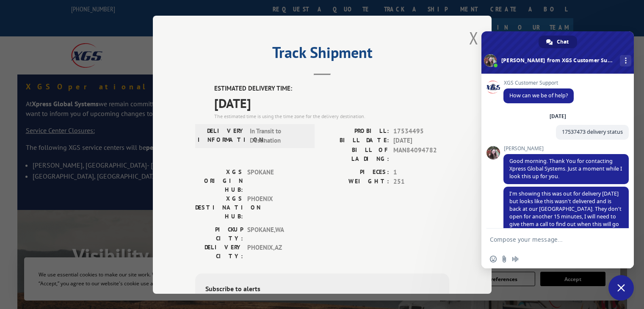  I want to click on span: XGS Customer Support, so click(539, 83).